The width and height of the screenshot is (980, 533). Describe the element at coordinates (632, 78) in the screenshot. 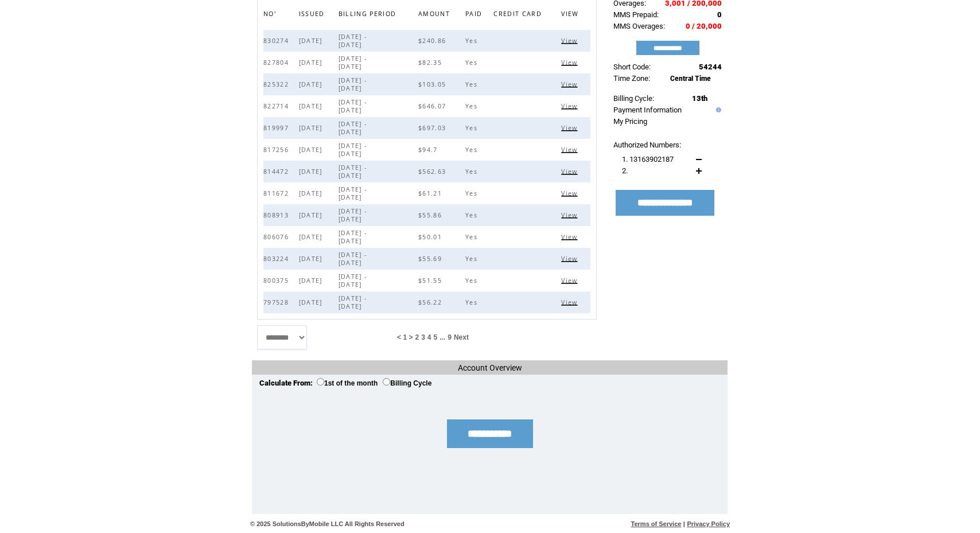

I see `span: Time Zone:` at that location.